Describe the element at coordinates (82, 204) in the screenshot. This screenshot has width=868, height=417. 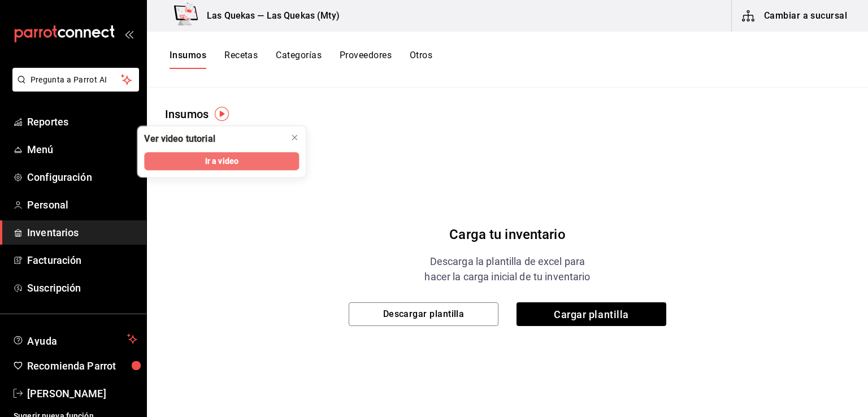
I see `span: Personal` at that location.